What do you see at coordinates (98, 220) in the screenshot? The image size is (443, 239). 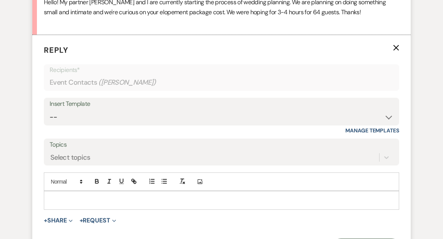 I see `button: Request` at bounding box center [98, 220].